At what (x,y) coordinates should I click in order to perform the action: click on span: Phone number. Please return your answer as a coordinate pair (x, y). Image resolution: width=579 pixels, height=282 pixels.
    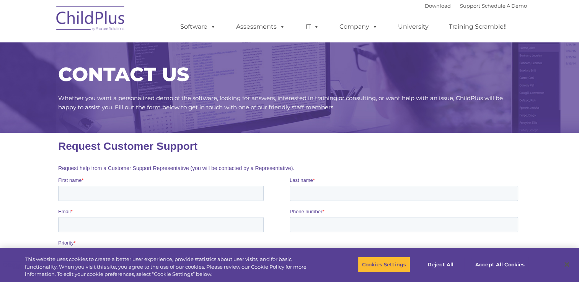
    Looking at the image, I should click on (248, 78).